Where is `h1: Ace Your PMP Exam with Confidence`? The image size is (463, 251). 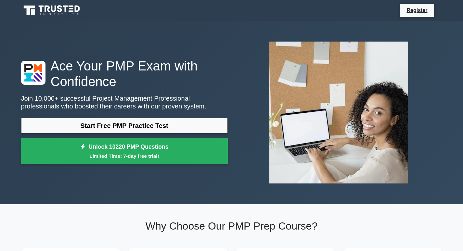 h1: Ace Your PMP Exam with Confidence is located at coordinates (124, 74).